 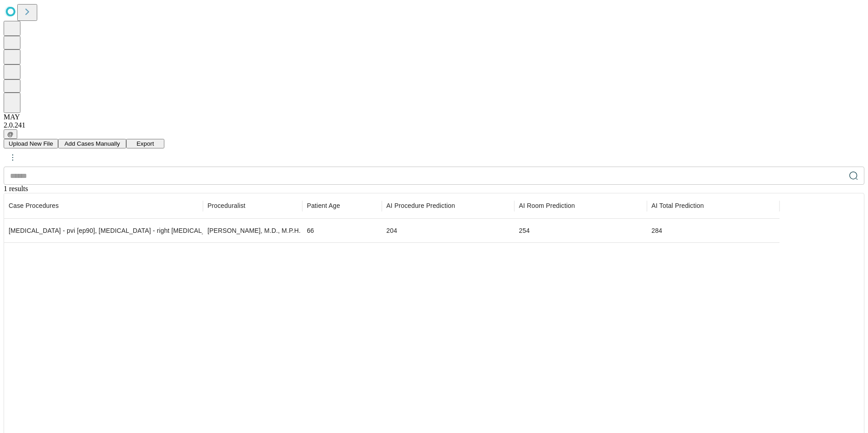 I want to click on span: Add Cases Manually, so click(x=93, y=143).